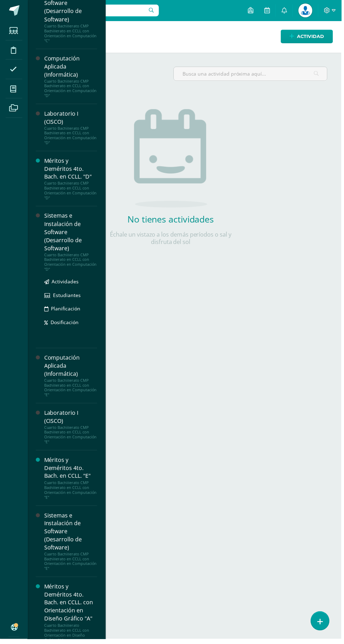  What do you see at coordinates (71, 608) in the screenshot?
I see `div: Méritos y Deméritos 4to. Bach. en CCLL. con Orientación en Diseño Gráfico "A"` at bounding box center [71, 608].